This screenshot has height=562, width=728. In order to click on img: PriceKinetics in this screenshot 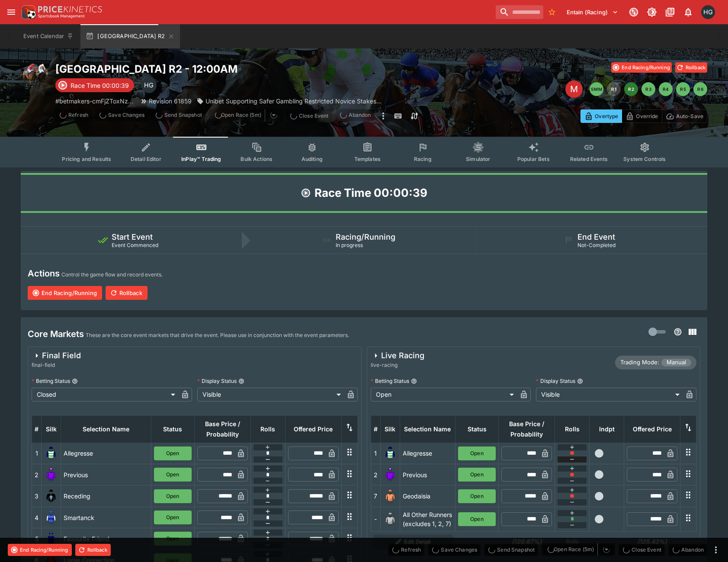, I will do `click(70, 9)`.